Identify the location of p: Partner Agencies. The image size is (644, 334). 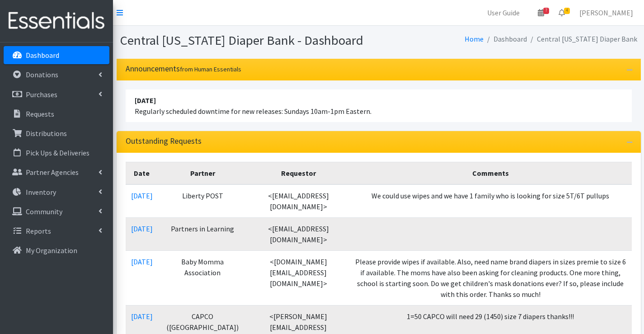
(52, 173).